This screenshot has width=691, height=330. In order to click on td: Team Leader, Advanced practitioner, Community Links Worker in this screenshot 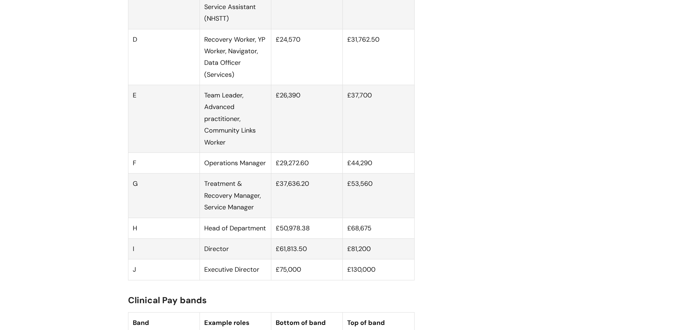, I will do `click(235, 119)`.